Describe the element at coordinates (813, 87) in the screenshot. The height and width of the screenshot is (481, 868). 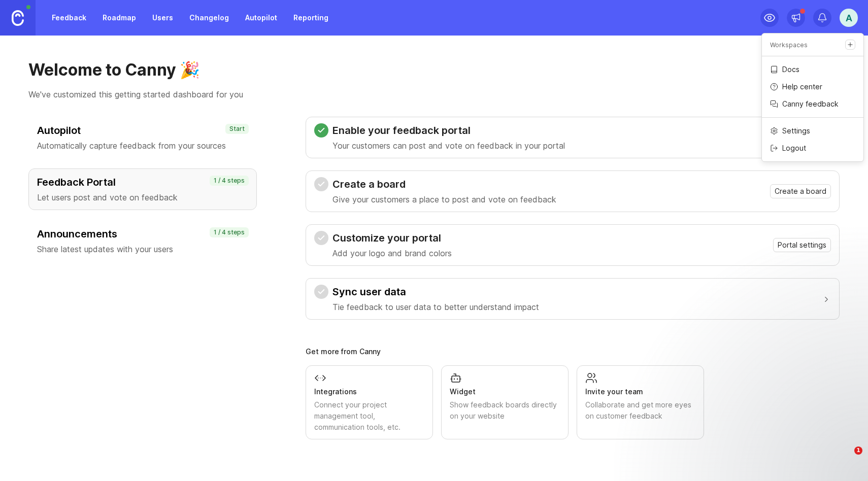
I see `a: Help center` at that location.